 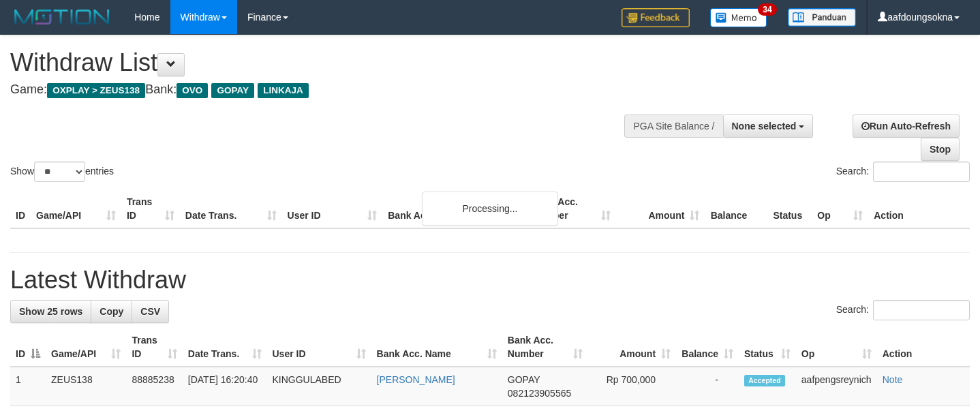 I want to click on label: Show entries, so click(x=62, y=172).